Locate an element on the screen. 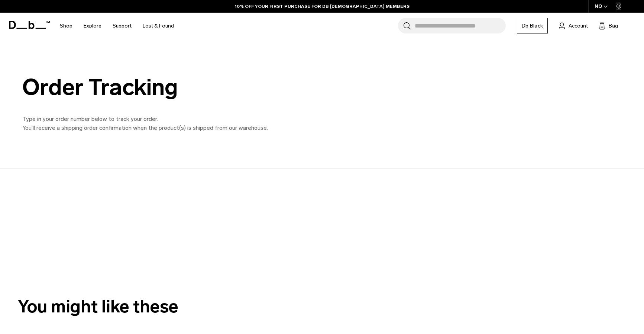 This screenshot has height=334, width=644. a: Support is located at coordinates (122, 26).